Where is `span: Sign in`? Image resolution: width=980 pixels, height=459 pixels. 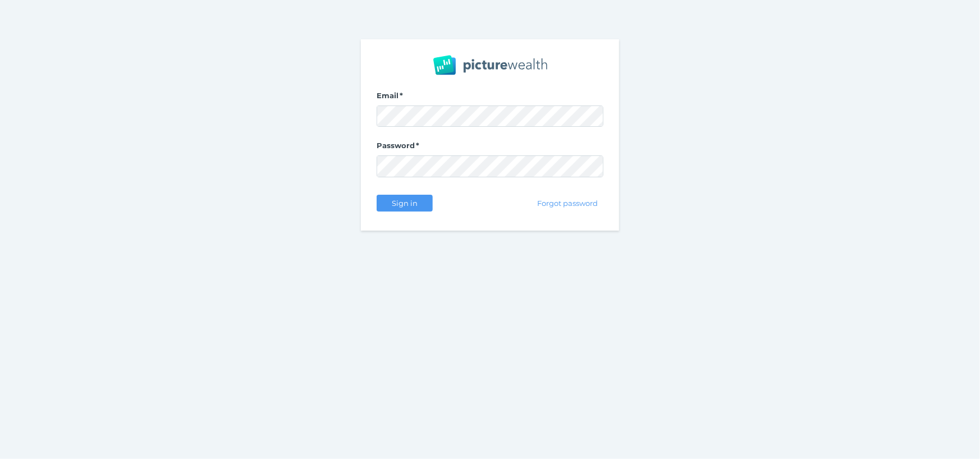 span: Sign in is located at coordinates (404, 203).